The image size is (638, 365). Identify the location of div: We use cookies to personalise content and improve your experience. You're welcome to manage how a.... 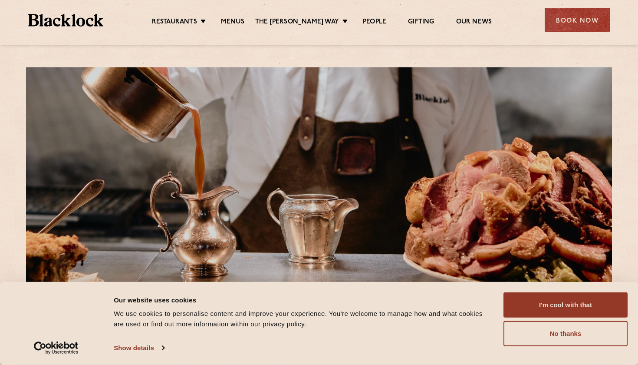
(303, 319).